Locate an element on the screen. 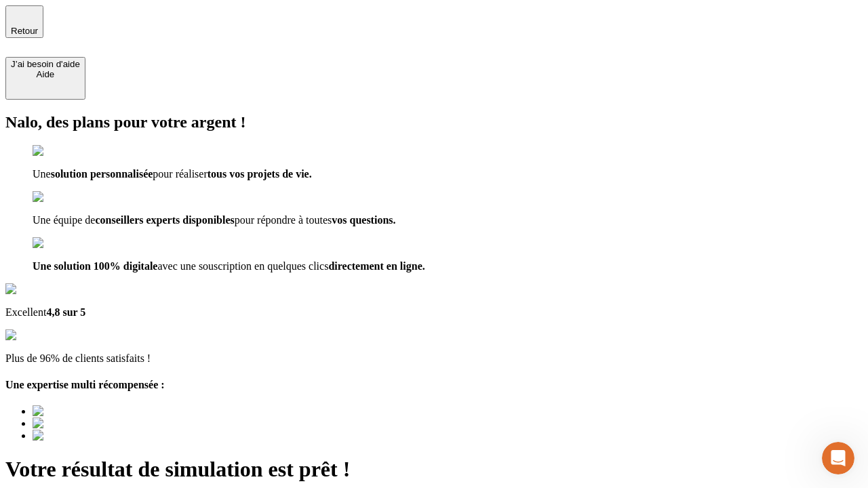 This screenshot has width=868, height=488. span: vos questions. is located at coordinates (363, 220).